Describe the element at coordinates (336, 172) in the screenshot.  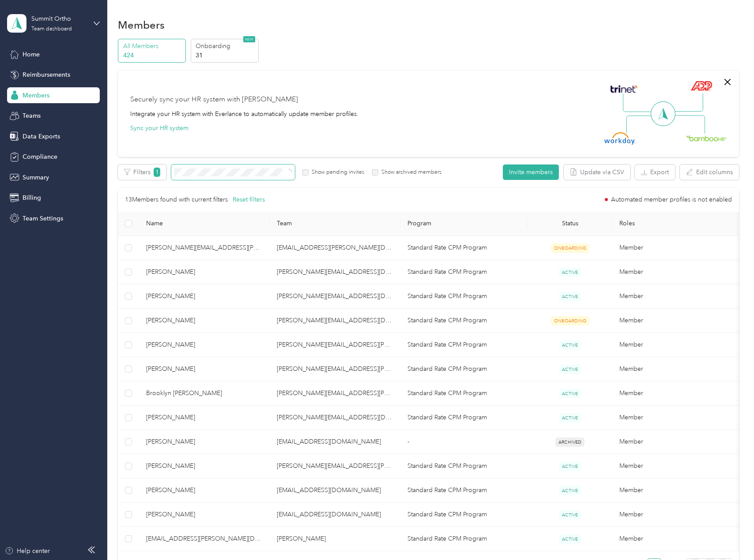
I see `label: Show pending invites` at that location.